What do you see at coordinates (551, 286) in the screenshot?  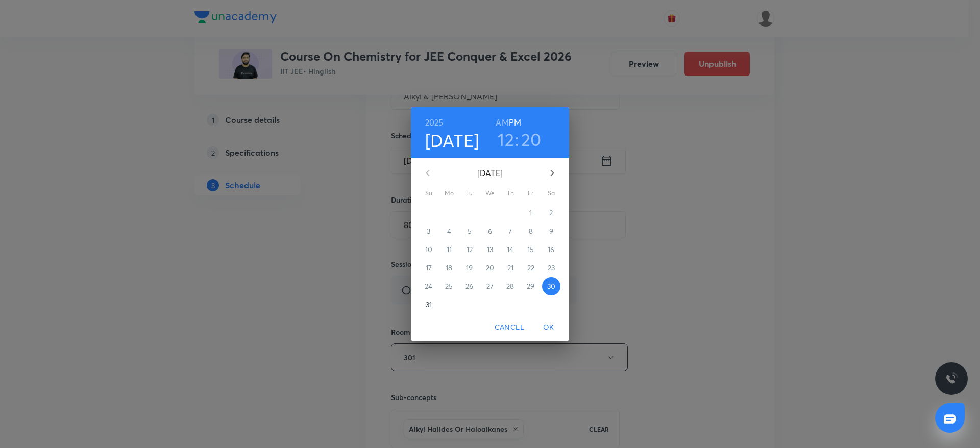 I see `button: 30` at bounding box center [551, 286].